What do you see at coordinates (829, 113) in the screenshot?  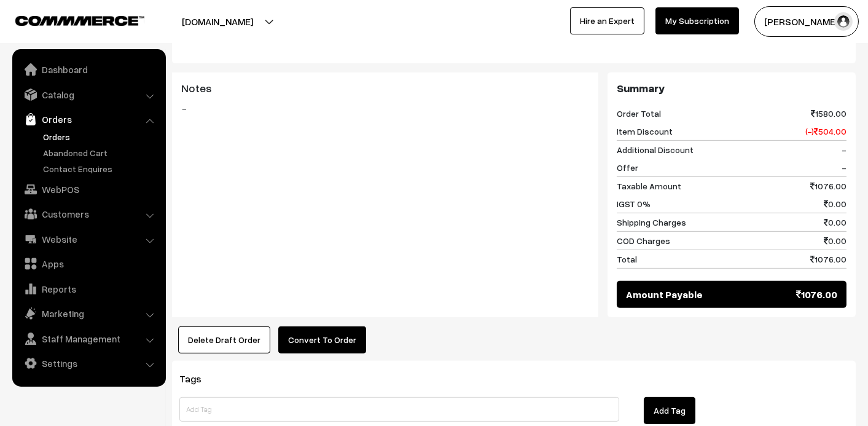 I see `span: 1580.00` at bounding box center [829, 113].